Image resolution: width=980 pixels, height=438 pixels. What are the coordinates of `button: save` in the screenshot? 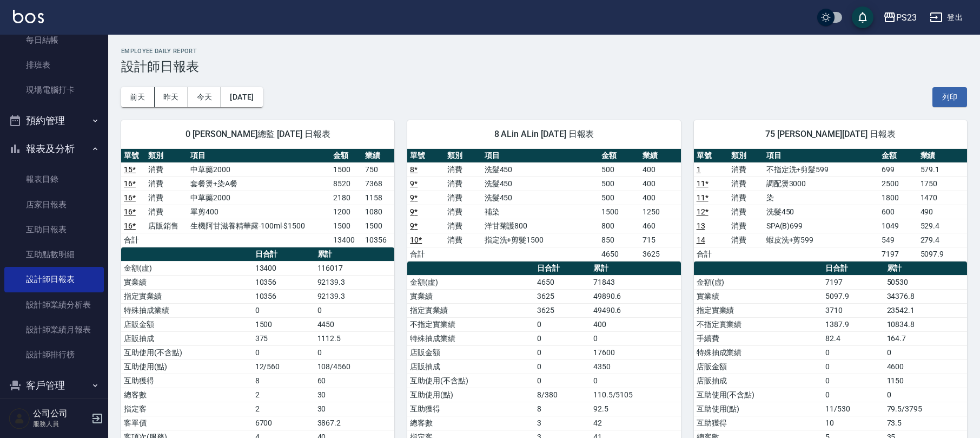 It's located at (863, 17).